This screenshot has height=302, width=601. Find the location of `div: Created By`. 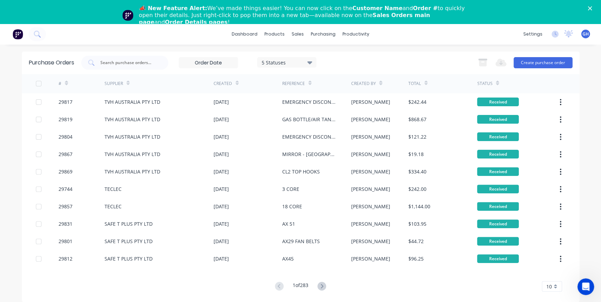

div: Created By is located at coordinates (363, 84).